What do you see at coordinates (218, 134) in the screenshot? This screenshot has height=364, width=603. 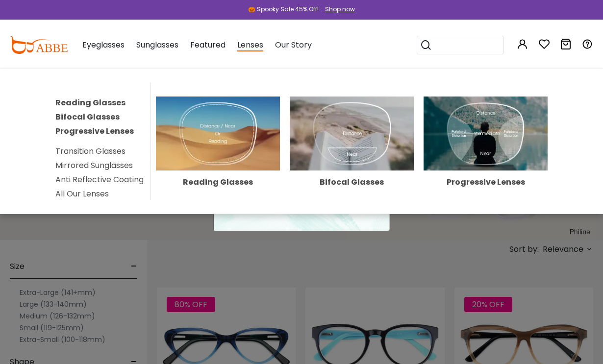 I see `img: Reading Glasses` at bounding box center [218, 134].